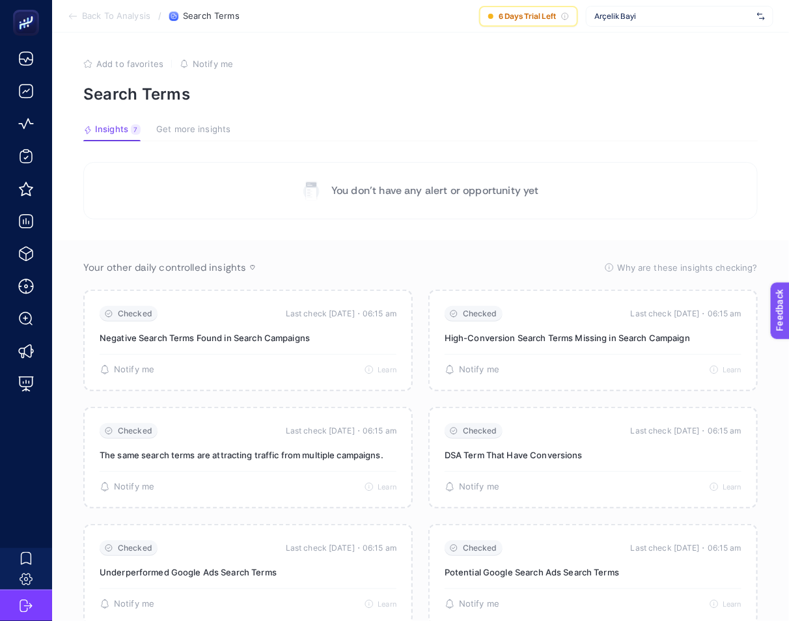 The image size is (789, 621). What do you see at coordinates (248, 455) in the screenshot?
I see `p: The same search terms are attracting traffic from multiple campaigns.` at bounding box center [248, 455].